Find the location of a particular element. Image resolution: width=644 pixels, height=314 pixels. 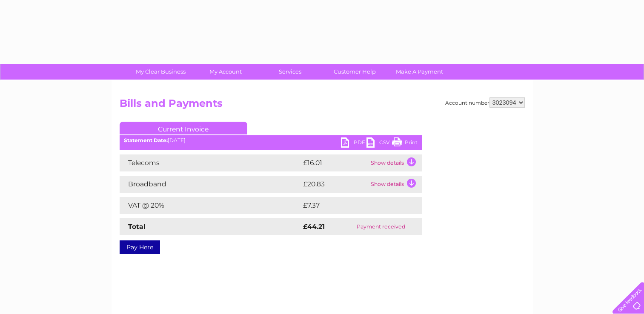

td: £16.01 is located at coordinates (334, 163).